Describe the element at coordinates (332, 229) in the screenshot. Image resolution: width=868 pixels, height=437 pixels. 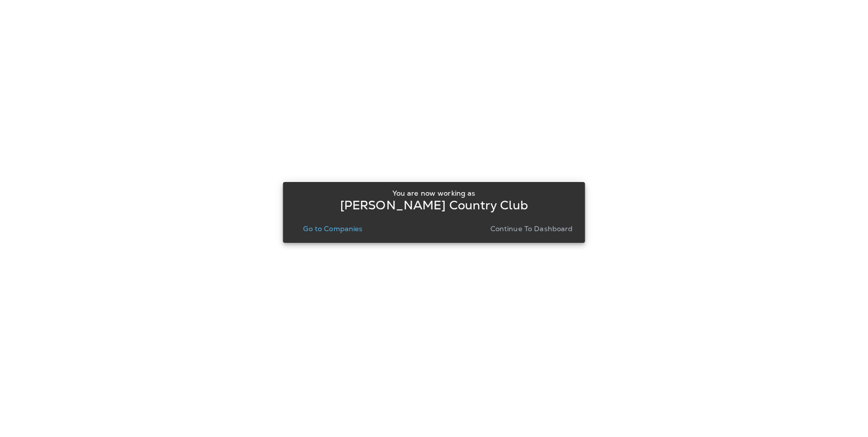
I see `p: Go to Companies` at that location.